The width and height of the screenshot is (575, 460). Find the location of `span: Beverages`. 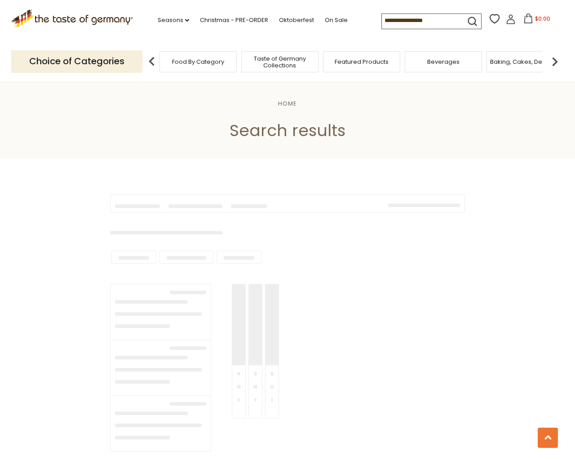

span: Beverages is located at coordinates (443, 62).